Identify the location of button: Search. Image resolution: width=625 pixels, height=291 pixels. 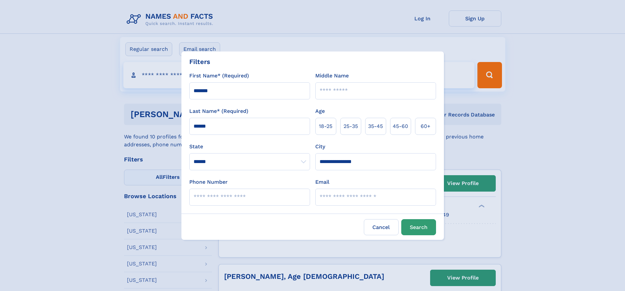
(419, 227).